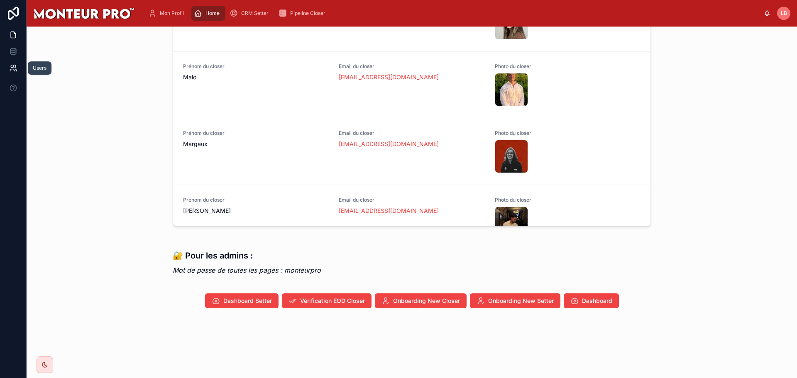 The width and height of the screenshot is (797, 378). Describe the element at coordinates (521, 301) in the screenshot. I see `span: Onboarding New Setter` at that location.